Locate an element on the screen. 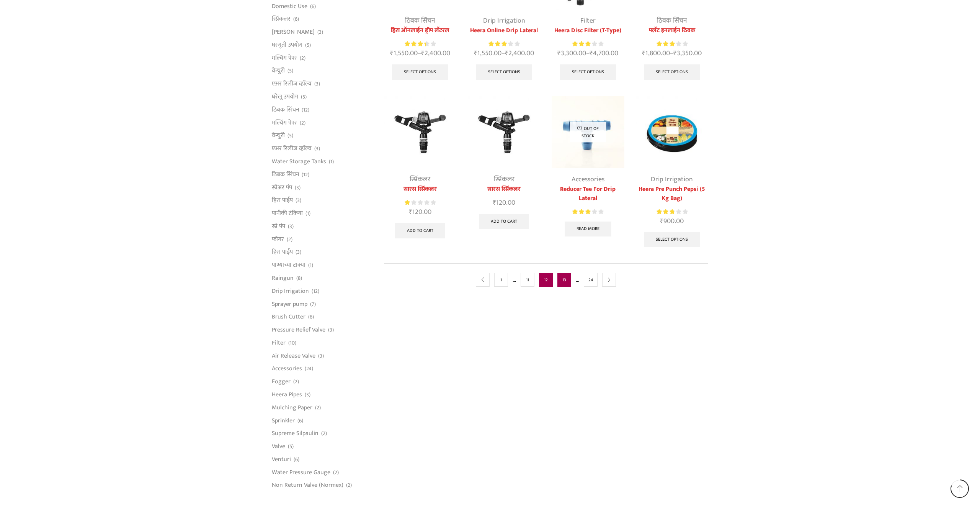 This screenshot has height=509, width=980. bdi: 2,400.00 is located at coordinates (436, 54).